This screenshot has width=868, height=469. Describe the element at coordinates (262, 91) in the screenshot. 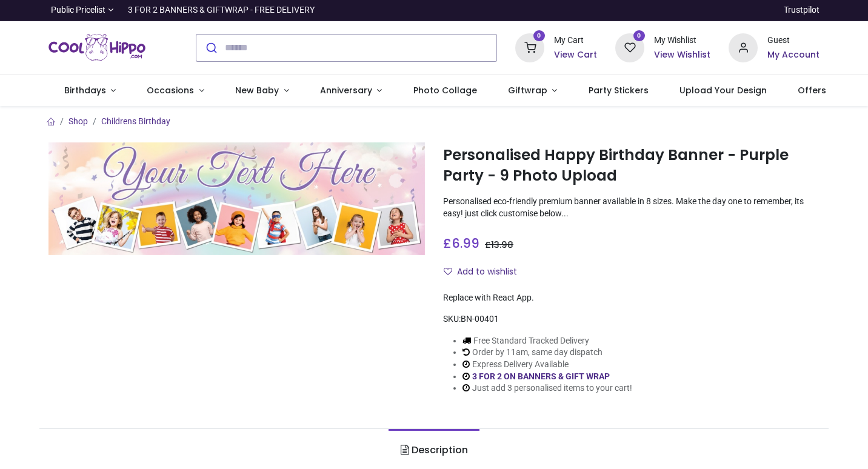

I see `a: New Baby` at that location.